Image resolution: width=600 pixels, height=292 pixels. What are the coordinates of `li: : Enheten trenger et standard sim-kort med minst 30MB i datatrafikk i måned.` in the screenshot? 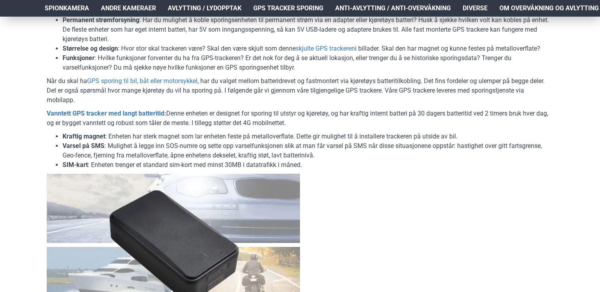 It's located at (308, 165).